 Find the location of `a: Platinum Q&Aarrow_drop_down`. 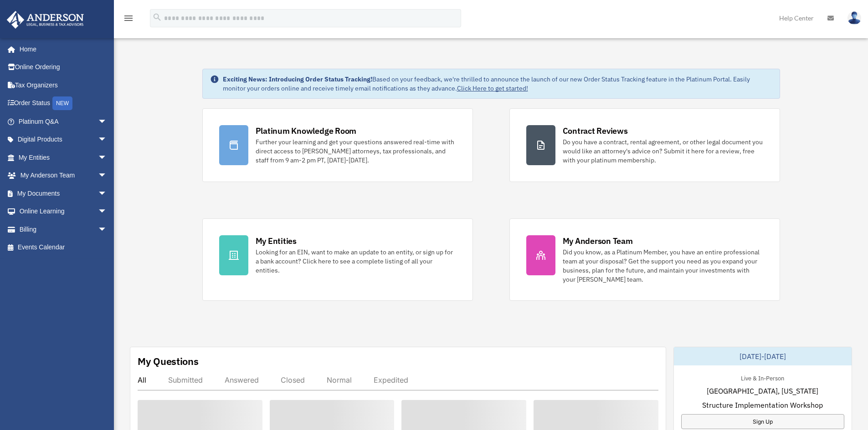

a: Platinum Q&Aarrow_drop_down is located at coordinates (64, 122).